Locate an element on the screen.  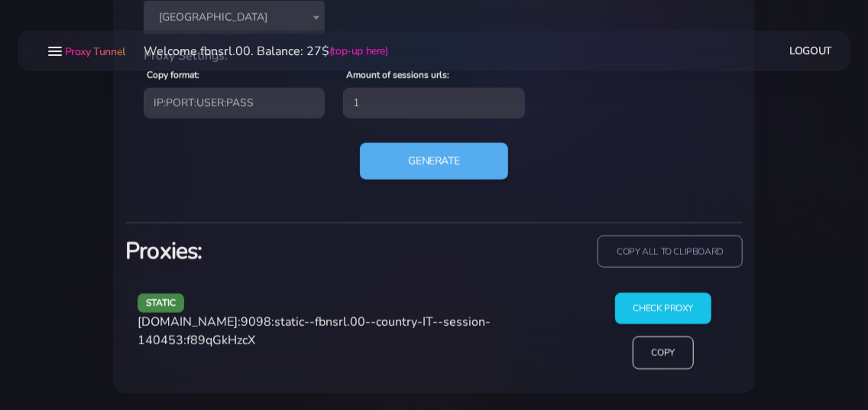
li: Welcome fbnsrl.00. Balance: 27$ is located at coordinates (257, 52).